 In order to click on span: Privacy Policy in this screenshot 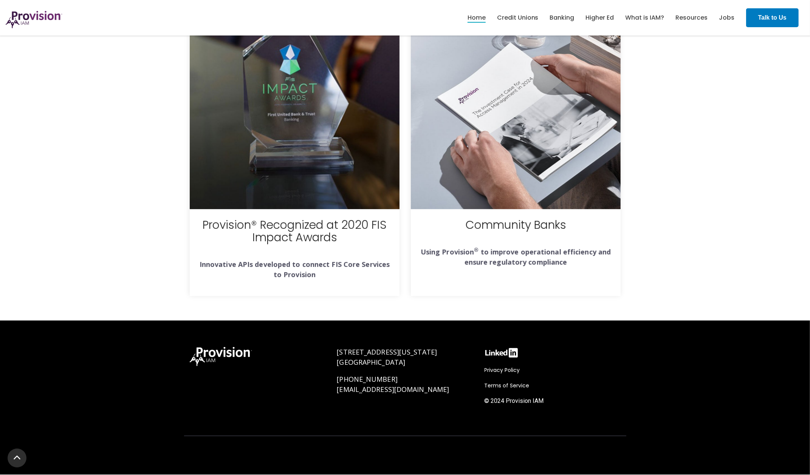, I will do `click(502, 370)`.